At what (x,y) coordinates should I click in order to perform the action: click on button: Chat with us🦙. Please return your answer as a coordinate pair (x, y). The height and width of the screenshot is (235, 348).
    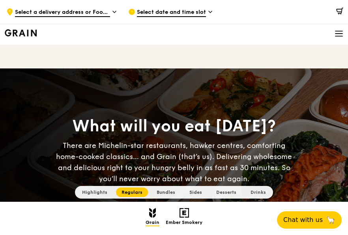
    Looking at the image, I should click on (310, 220).